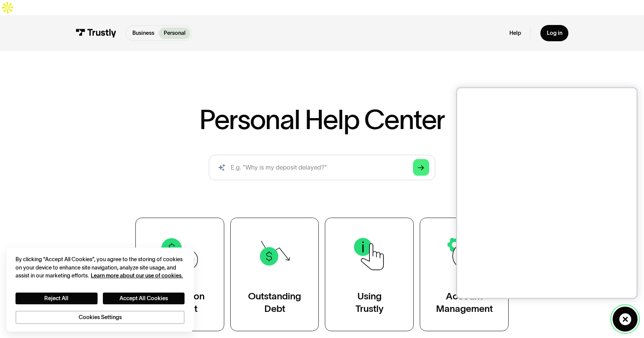 This screenshot has height=338, width=644. Describe the element at coordinates (174, 33) in the screenshot. I see `a: Personal` at that location.